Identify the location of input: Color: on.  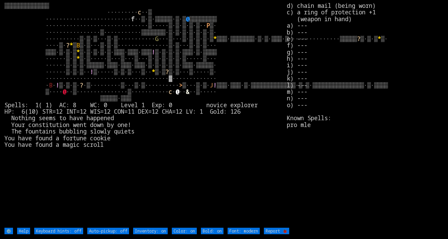
(184, 231).